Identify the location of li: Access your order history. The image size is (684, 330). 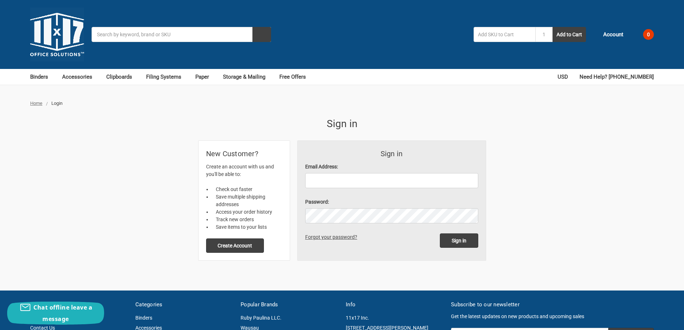
(247, 212).